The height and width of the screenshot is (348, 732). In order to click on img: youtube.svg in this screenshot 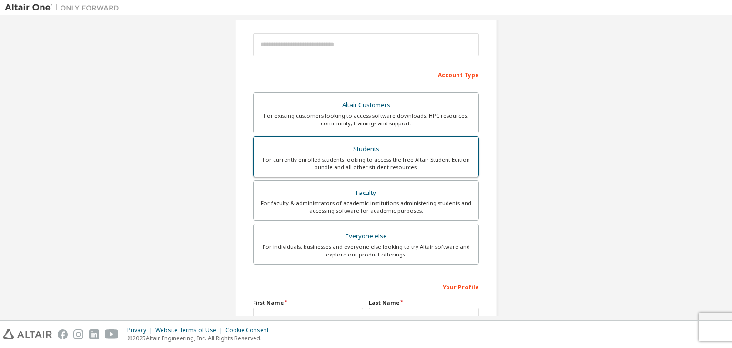, I will do `click(111, 334)`.